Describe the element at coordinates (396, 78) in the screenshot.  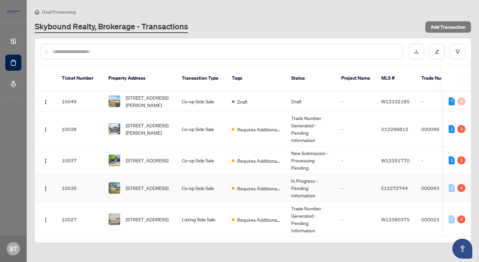
I see `th: MLS #` at that location.